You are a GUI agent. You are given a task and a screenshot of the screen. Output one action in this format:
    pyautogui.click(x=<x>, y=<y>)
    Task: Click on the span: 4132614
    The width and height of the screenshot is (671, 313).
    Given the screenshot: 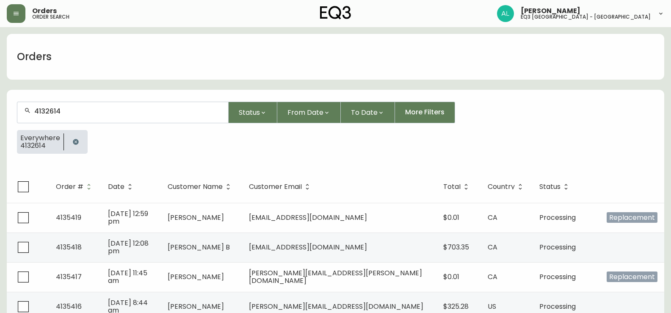 What is the action you would take?
    pyautogui.click(x=40, y=146)
    